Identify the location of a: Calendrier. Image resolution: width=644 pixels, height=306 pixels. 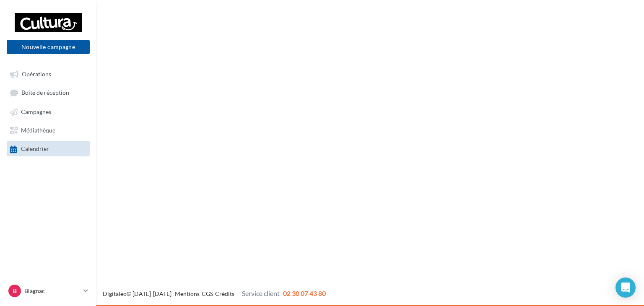
(48, 148).